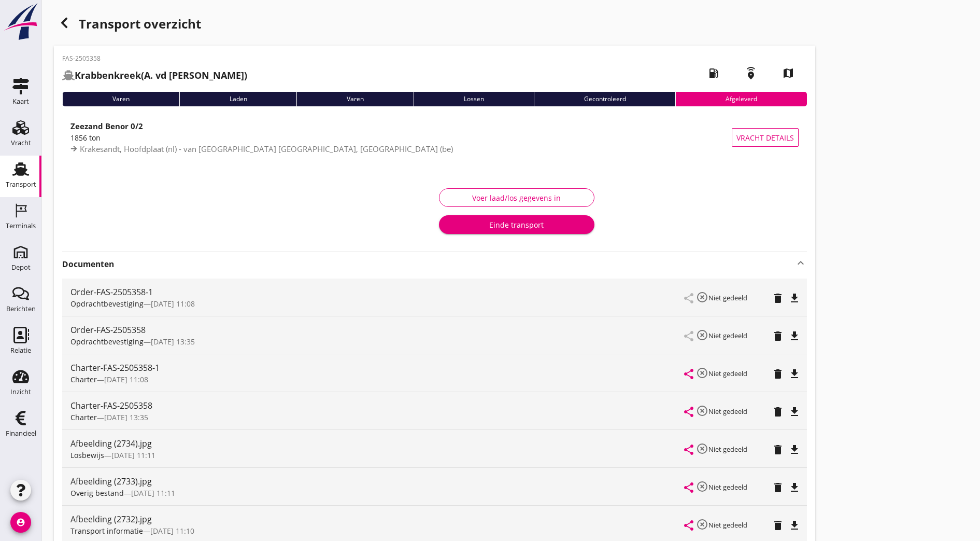 This screenshot has width=980, height=541. I want to click on i: account_circle, so click(21, 522).